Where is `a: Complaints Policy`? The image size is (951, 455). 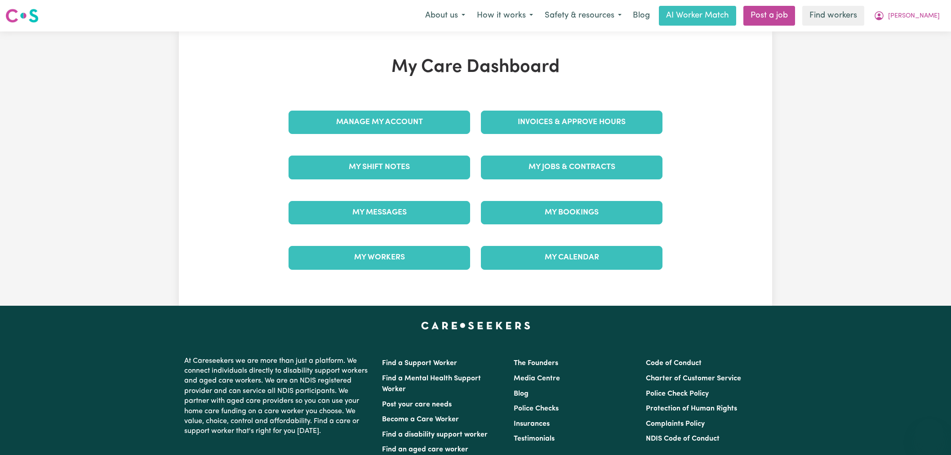 a: Complaints Policy is located at coordinates (675, 424).